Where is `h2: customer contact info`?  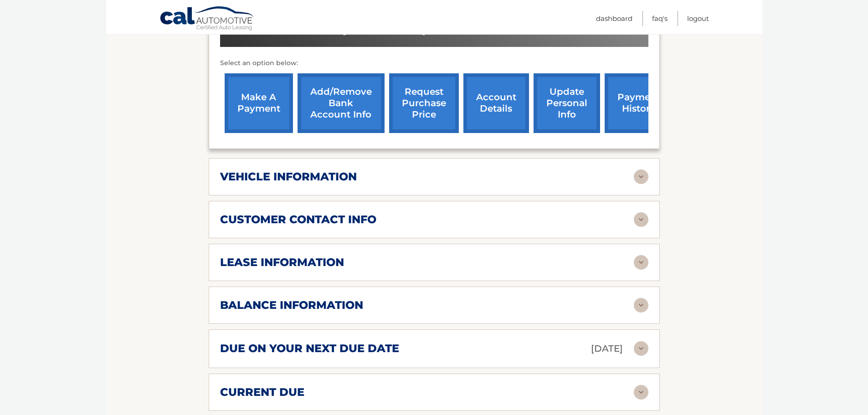
h2: customer contact info is located at coordinates (298, 219).